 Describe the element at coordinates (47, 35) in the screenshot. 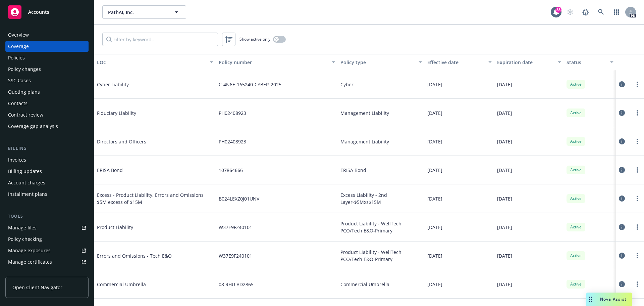

I see `a: Overview` at that location.